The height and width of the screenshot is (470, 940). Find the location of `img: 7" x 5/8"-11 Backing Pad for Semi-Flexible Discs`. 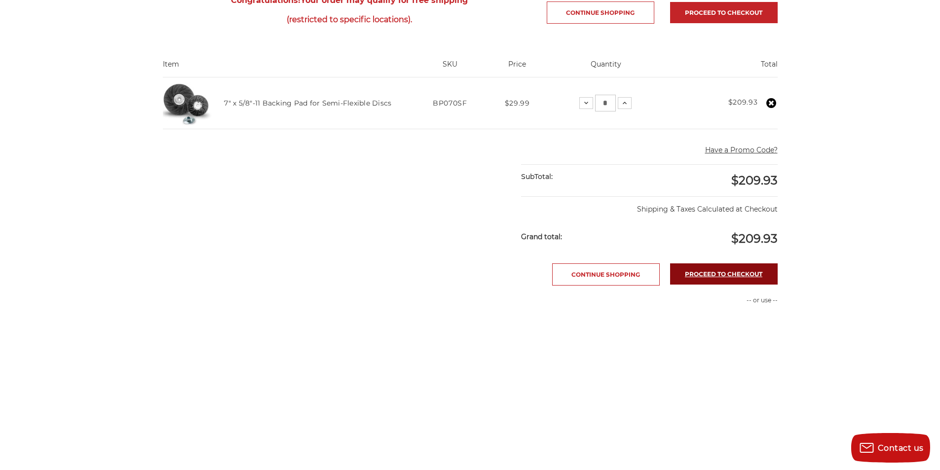

img: 7" x 5/8"-11 Backing Pad for Semi-Flexible Discs is located at coordinates (188, 103).